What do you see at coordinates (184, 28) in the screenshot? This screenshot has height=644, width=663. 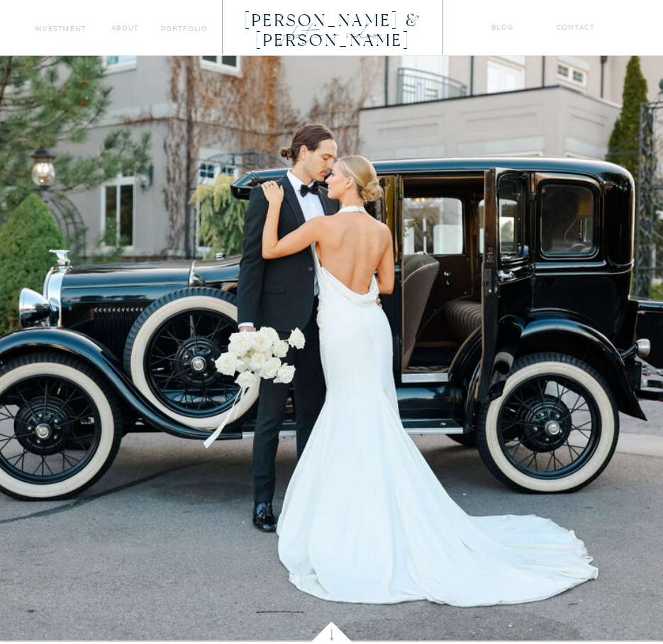 I see `a: portfolio` at bounding box center [184, 28].